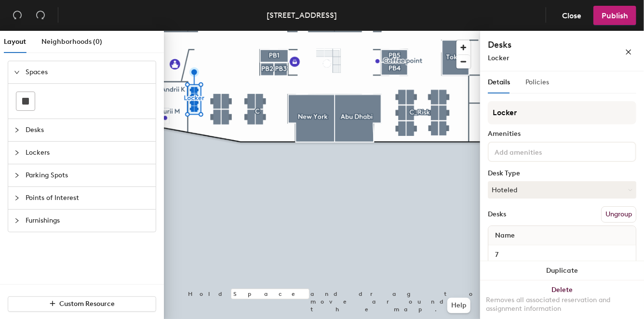 The height and width of the screenshot is (319, 644). What do you see at coordinates (82, 304) in the screenshot?
I see `button: Custom Resource` at bounding box center [82, 304].